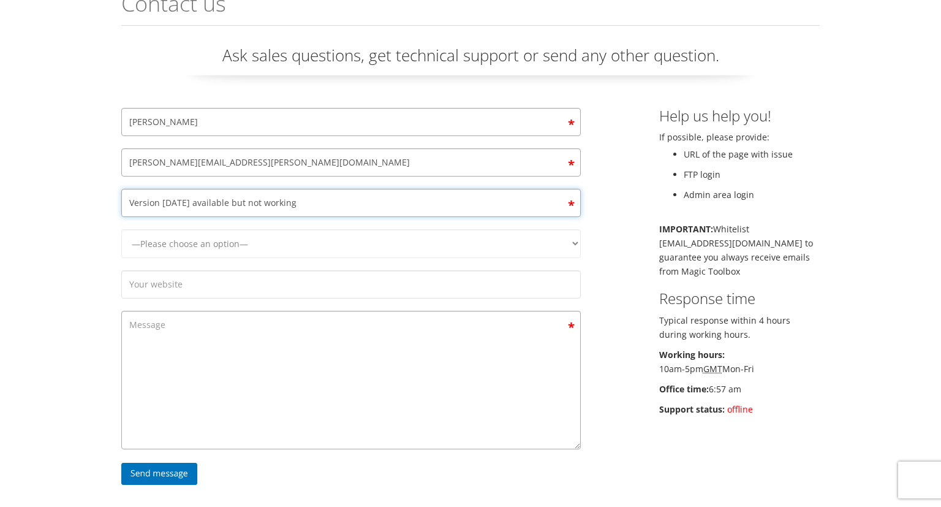 The width and height of the screenshot is (941, 507). Describe the element at coordinates (351, 284) in the screenshot. I see `input: Your website` at that location.